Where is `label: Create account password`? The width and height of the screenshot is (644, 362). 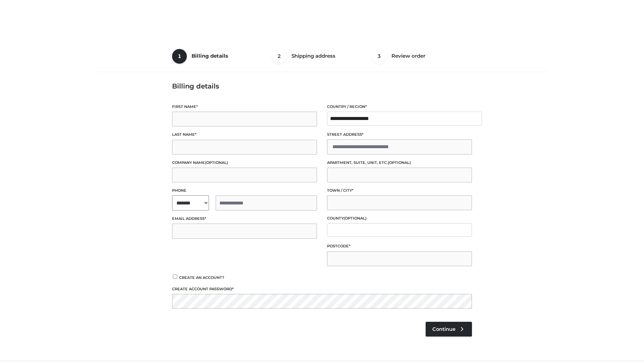
label: Create account password is located at coordinates (322, 289).